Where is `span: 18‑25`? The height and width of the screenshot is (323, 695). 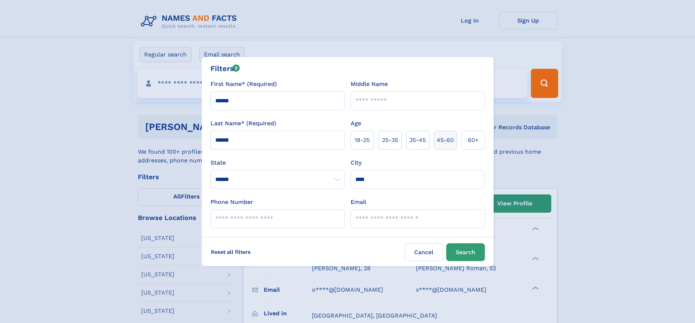
span: 18‑25 is located at coordinates (362, 140).